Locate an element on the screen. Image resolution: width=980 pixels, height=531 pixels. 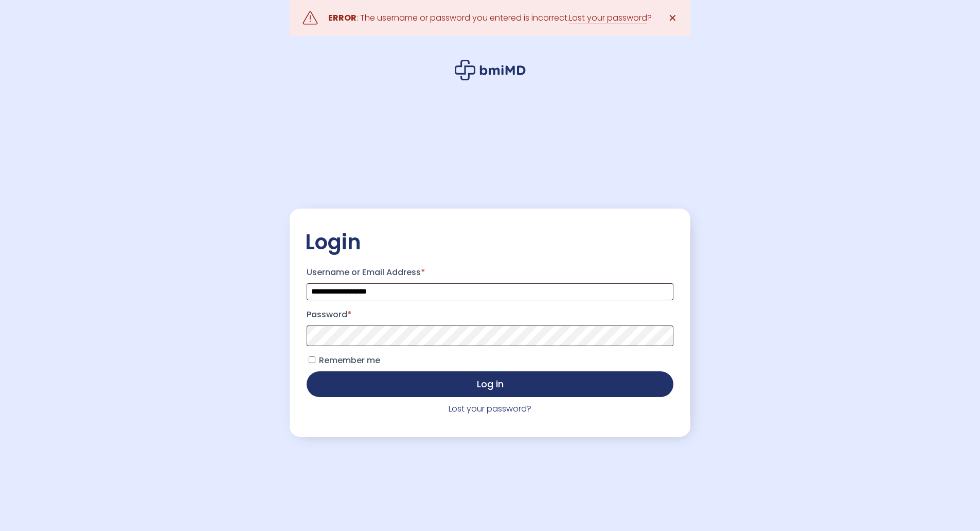
div: : The username or password you entered is incorrect. ? is located at coordinates (490, 18).